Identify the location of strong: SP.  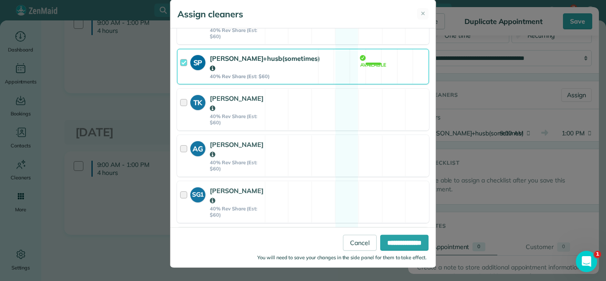
(198, 61).